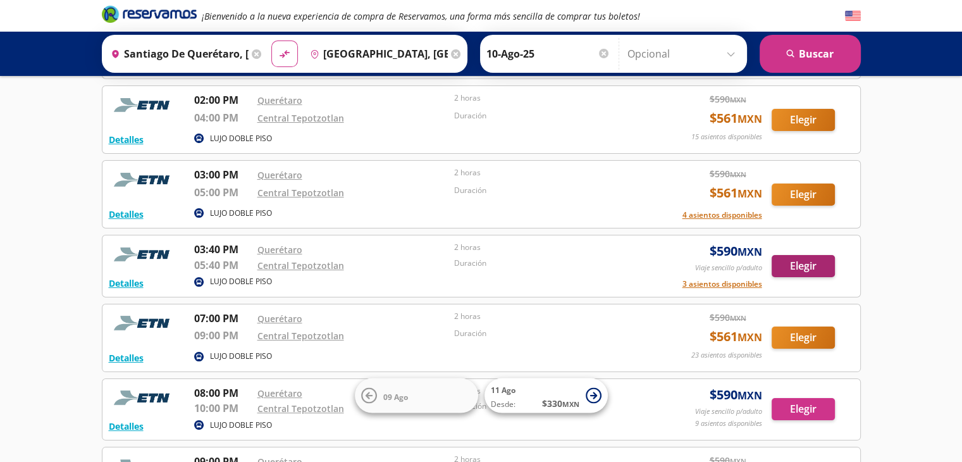 This screenshot has width=962, height=462. Describe the element at coordinates (560, 403) in the screenshot. I see `span: $ 330` at that location.